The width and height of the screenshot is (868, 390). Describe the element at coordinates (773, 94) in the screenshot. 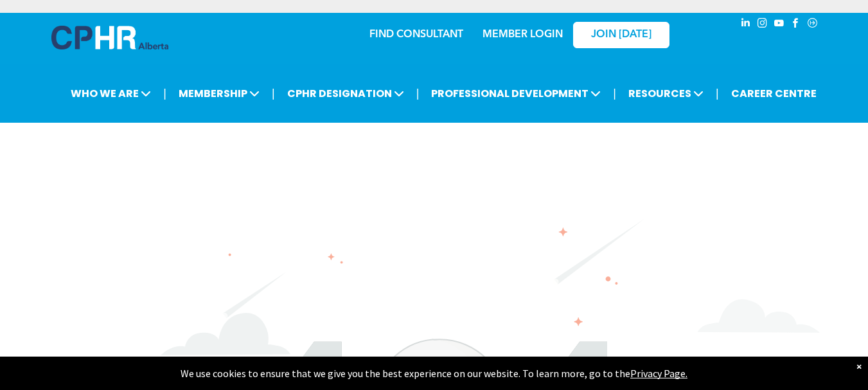

I see `a: CAREER CENTRE` at that location.